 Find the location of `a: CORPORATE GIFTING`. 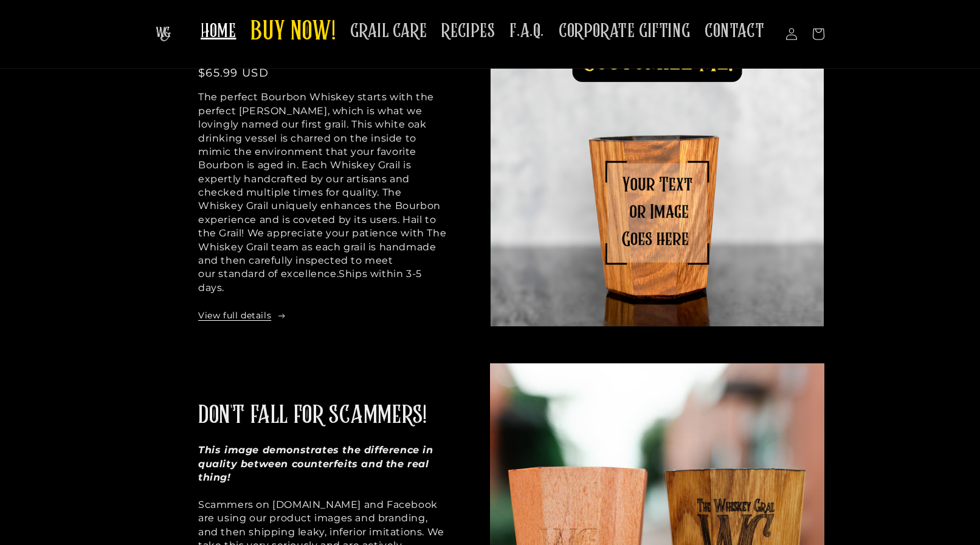

a: CORPORATE GIFTING is located at coordinates (624, 31).